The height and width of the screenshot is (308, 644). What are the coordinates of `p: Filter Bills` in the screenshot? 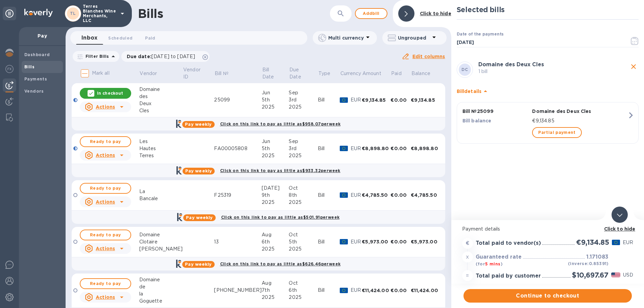 It's located at (96, 56).